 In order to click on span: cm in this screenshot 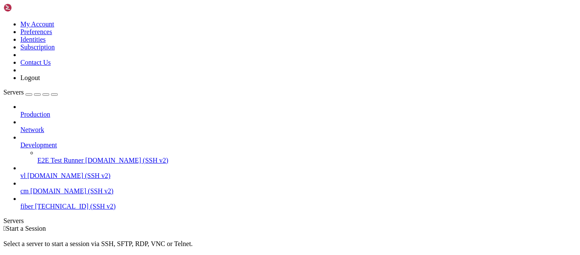, I will do `click(25, 190)`.